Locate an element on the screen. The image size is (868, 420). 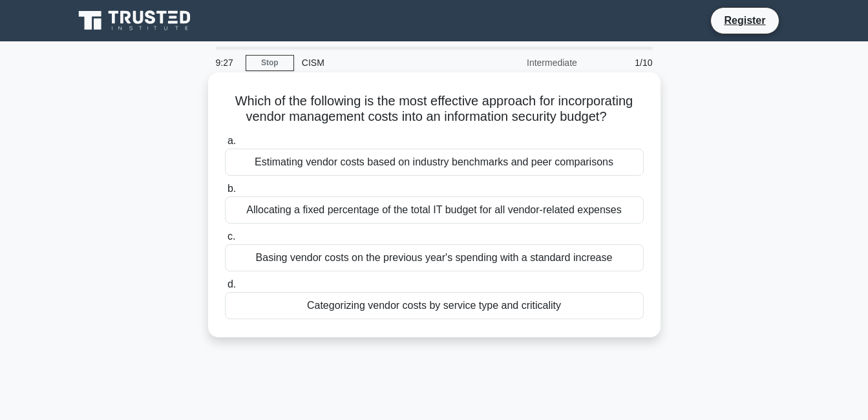
span: a. is located at coordinates (232, 140).